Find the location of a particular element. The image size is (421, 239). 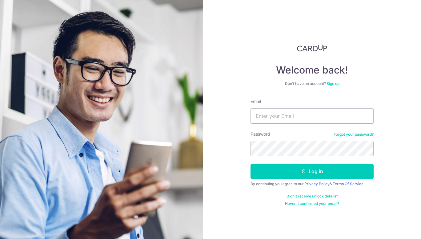

button: Log in is located at coordinates (312, 171).